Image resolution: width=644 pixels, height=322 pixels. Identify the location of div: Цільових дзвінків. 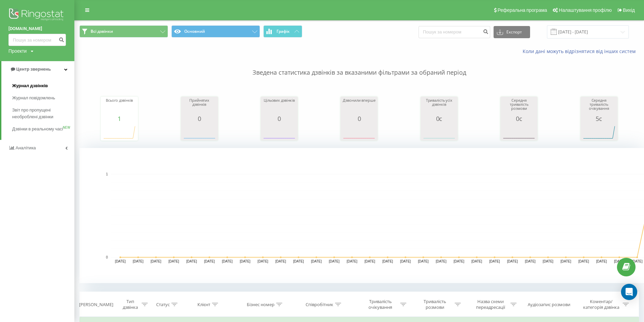
(280, 107).